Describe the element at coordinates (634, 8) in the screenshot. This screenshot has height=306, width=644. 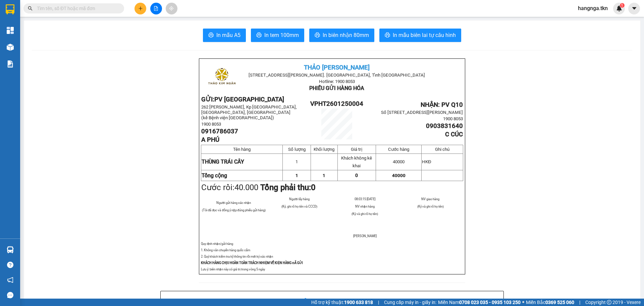
I see `span: caret-down` at that location.